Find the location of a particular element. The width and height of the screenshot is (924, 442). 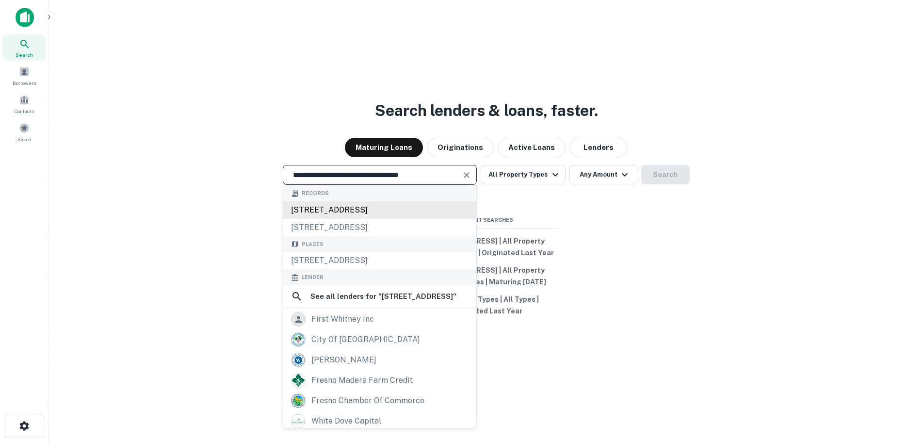

img: capitalize-icon.png is located at coordinates (25, 17).